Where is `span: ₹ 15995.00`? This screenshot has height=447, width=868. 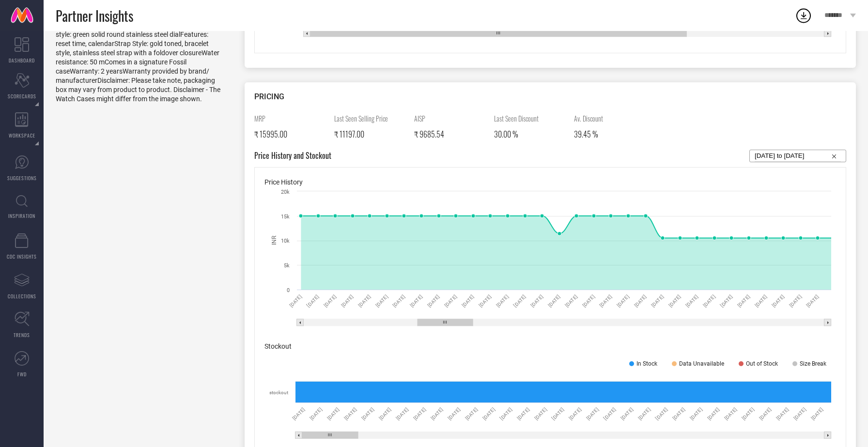
span: ₹ 15995.00 is located at coordinates (271, 134).